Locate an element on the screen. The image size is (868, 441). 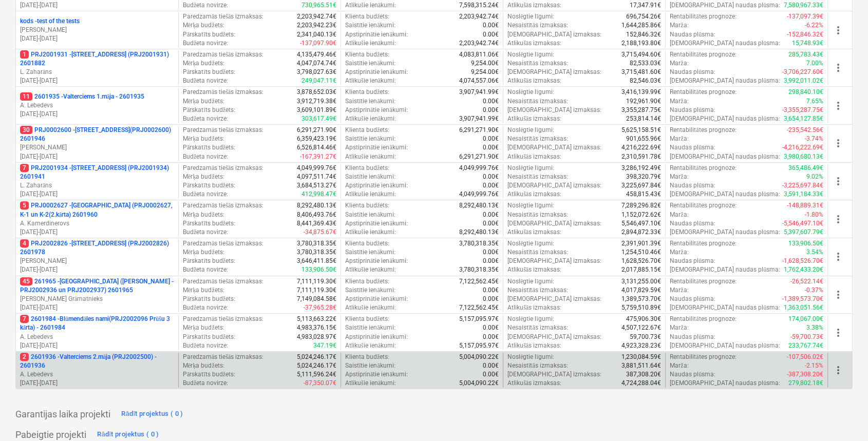
p: 730,965.51€ is located at coordinates (319, 5).